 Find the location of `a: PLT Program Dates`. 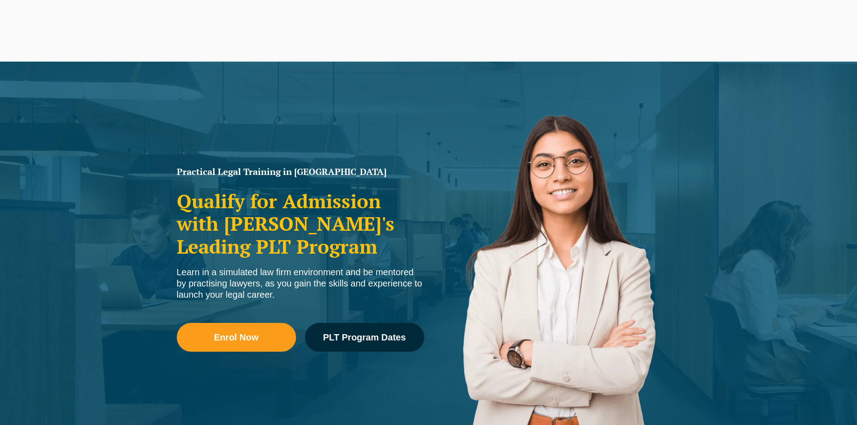

a: PLT Program Dates is located at coordinates (364, 337).